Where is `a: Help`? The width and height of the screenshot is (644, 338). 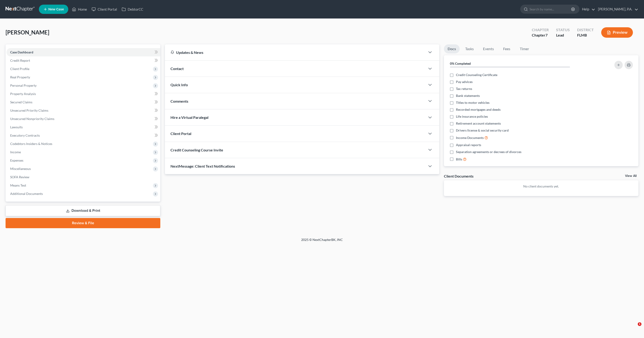
a: Help is located at coordinates (587, 9).